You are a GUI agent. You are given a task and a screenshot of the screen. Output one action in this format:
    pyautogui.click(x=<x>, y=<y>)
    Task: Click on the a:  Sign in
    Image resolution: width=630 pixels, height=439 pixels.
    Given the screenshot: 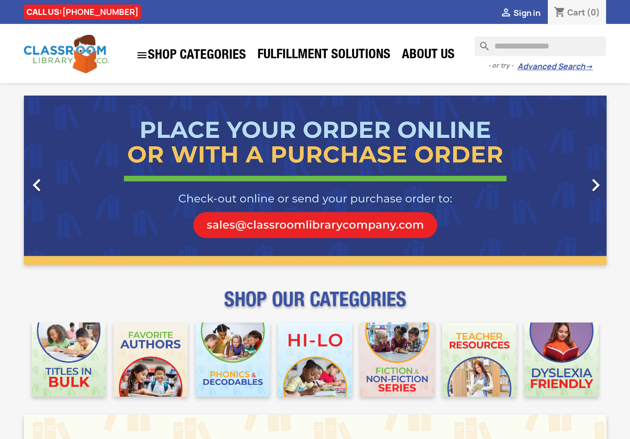 What is the action you would take?
    pyautogui.click(x=520, y=13)
    